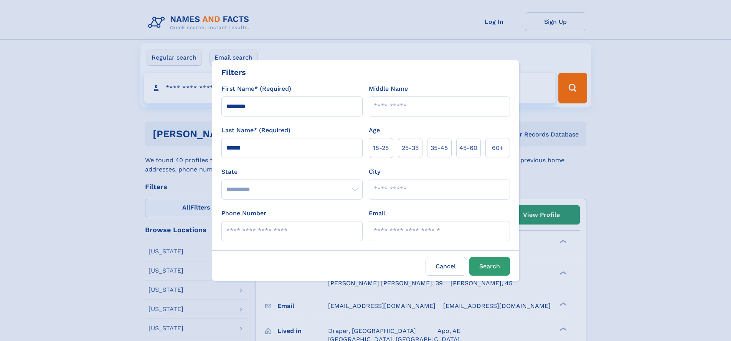  What do you see at coordinates (375, 172) in the screenshot?
I see `label: City` at bounding box center [375, 172].